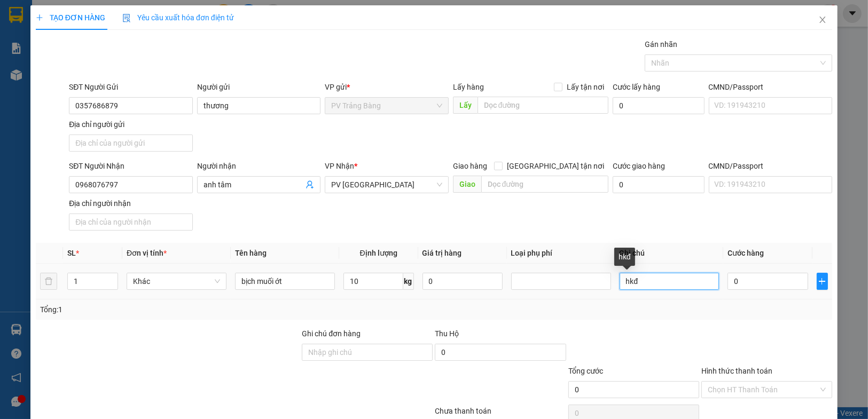  Describe the element at coordinates (339, 166) in the screenshot. I see `span: VP Nhận` at that location.